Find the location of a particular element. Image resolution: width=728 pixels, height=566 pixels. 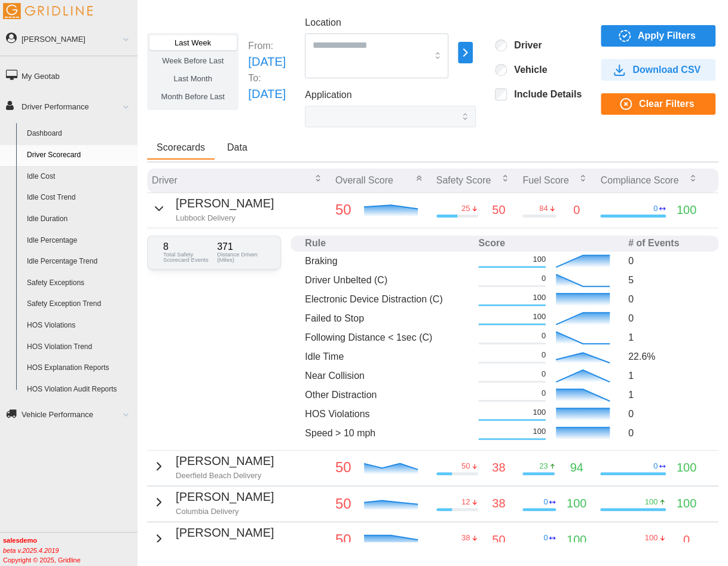

p: 23 is located at coordinates (544, 466).